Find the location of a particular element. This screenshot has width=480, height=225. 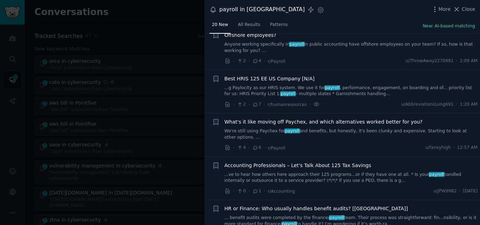

span: Best HRIS 125 EE US Company [N/A] is located at coordinates (269, 79).